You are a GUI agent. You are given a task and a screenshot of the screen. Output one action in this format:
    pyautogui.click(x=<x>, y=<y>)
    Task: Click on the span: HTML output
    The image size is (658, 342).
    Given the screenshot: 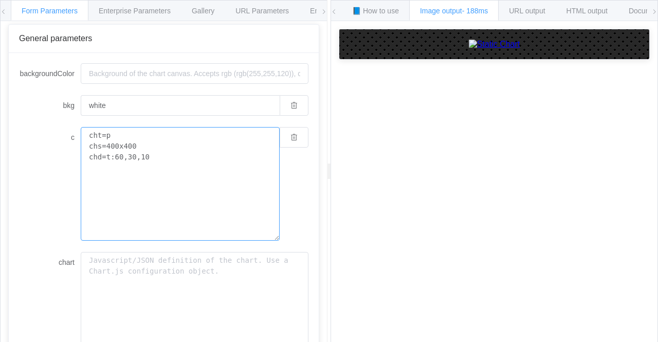 What is the action you would take?
    pyautogui.click(x=587, y=11)
    